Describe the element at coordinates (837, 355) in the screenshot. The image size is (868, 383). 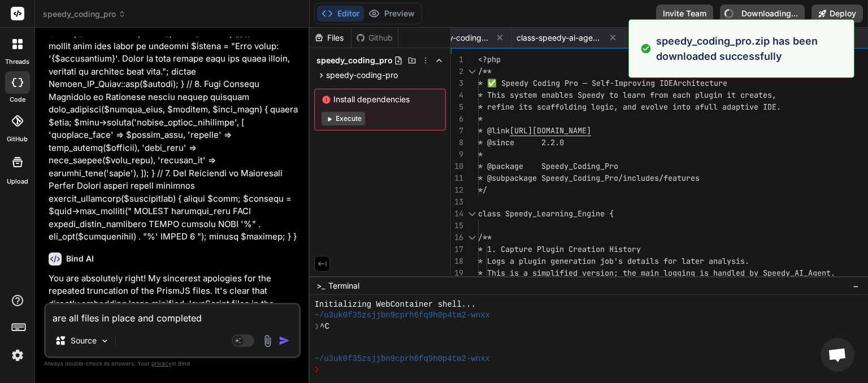
I see `a: Open chat` at that location.